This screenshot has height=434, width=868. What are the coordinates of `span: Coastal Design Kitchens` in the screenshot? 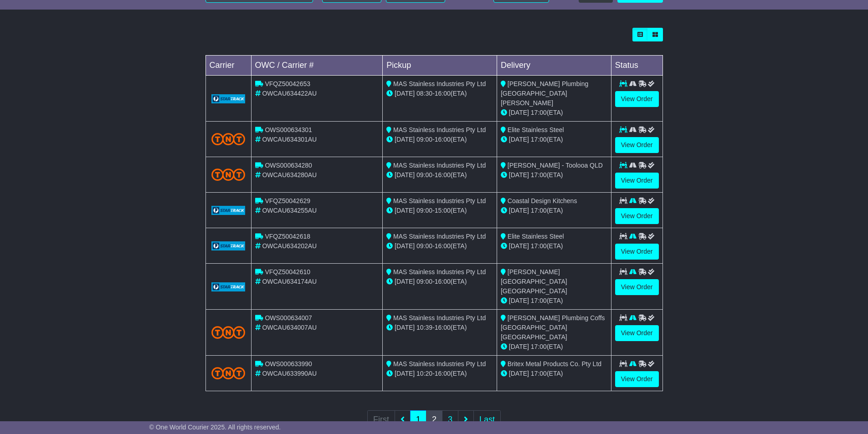 It's located at (542, 201).